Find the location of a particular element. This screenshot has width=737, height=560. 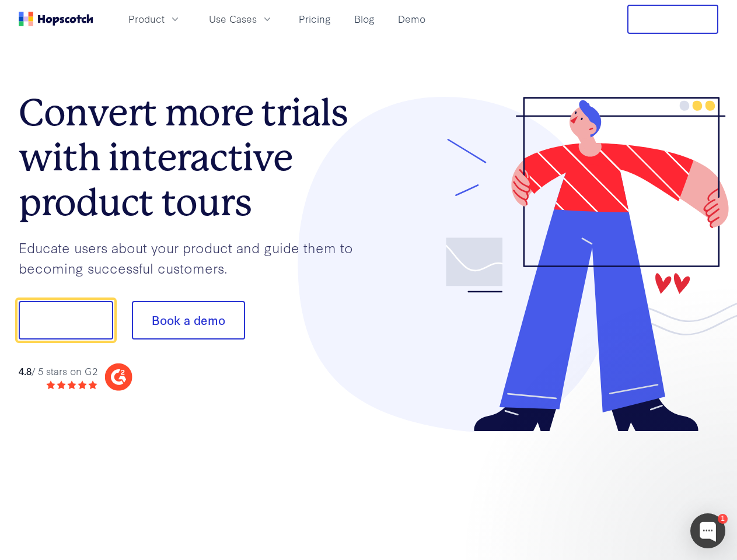

span: Use Cases is located at coordinates (233, 18).